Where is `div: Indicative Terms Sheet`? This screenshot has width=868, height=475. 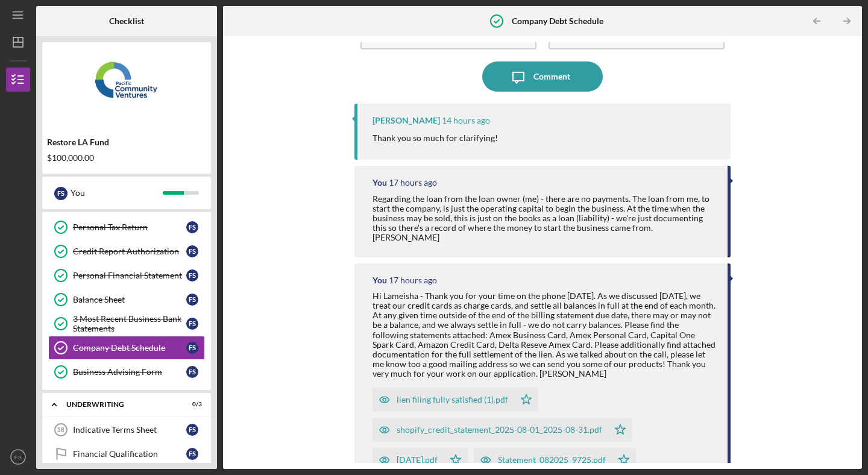
div: Indicative Terms Sheet is located at coordinates (129, 430).